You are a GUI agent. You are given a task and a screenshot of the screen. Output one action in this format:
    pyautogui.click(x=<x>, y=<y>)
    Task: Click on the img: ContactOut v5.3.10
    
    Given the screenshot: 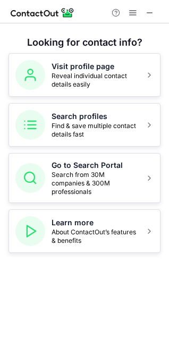 What is the action you would take?
    pyautogui.click(x=42, y=13)
    